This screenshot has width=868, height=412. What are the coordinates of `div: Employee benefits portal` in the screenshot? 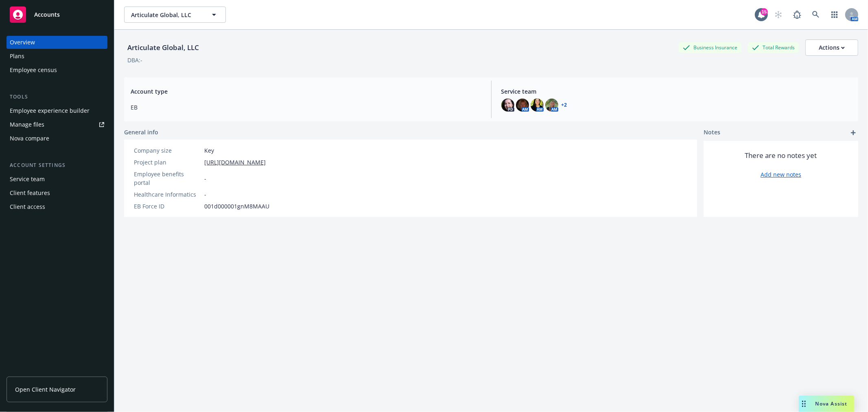 It's located at (167, 178).